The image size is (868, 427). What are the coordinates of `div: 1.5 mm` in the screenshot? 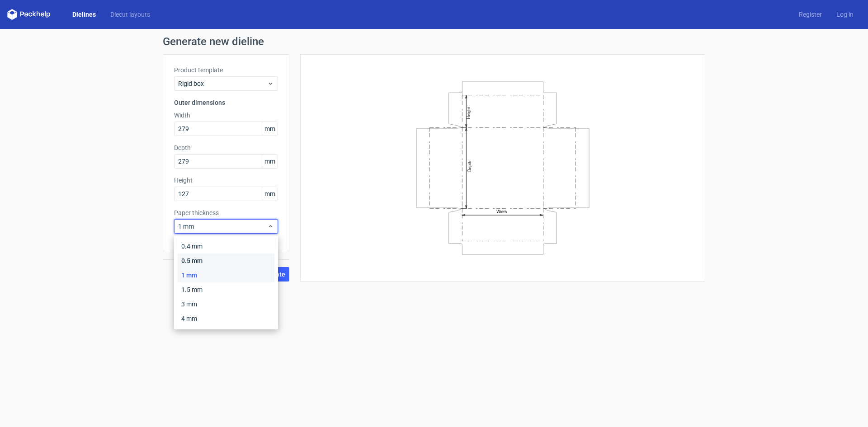 It's located at (226, 290).